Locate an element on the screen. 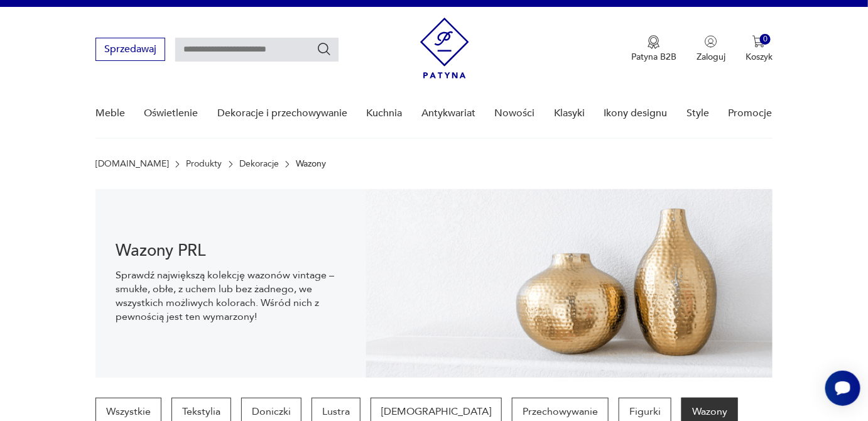 The height and width of the screenshot is (421, 868). button: Patyna B2B is located at coordinates (654, 49).